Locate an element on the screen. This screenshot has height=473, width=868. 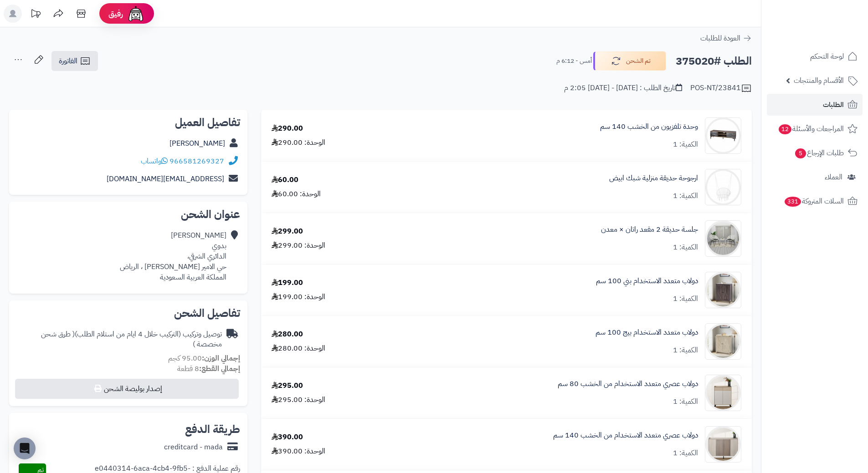
a: ارجوحة حديقة منزلية شبك ابيض is located at coordinates (654, 178).